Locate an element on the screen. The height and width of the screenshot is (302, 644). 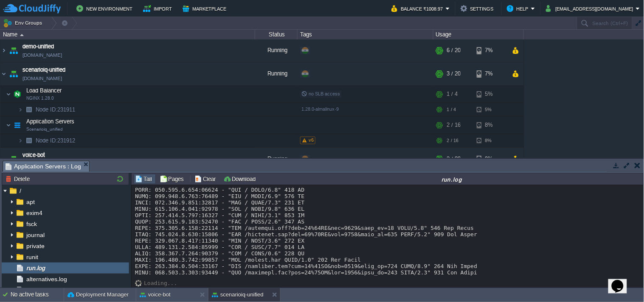
a: Node ID:231911 is located at coordinates (56, 110).